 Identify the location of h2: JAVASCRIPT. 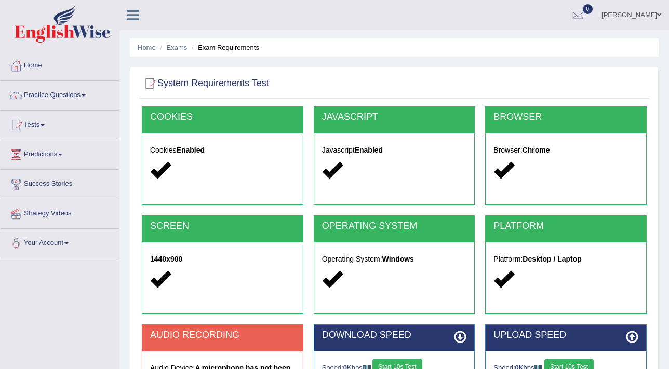
(394, 117).